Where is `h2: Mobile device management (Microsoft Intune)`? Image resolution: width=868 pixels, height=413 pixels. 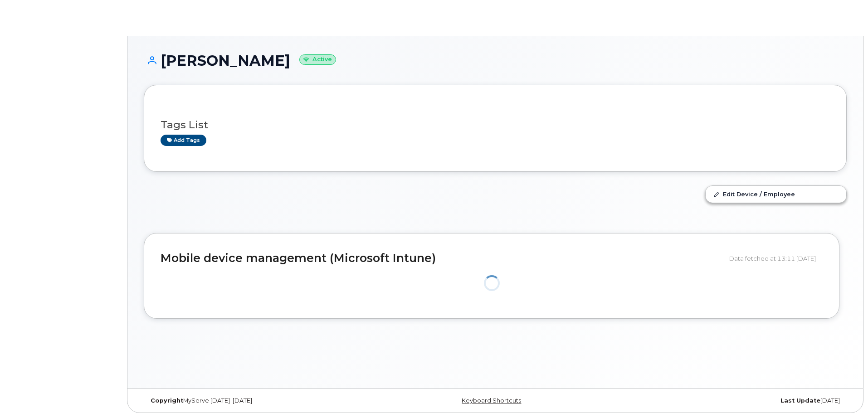 h2: Mobile device management (Microsoft Intune) is located at coordinates (441, 259).